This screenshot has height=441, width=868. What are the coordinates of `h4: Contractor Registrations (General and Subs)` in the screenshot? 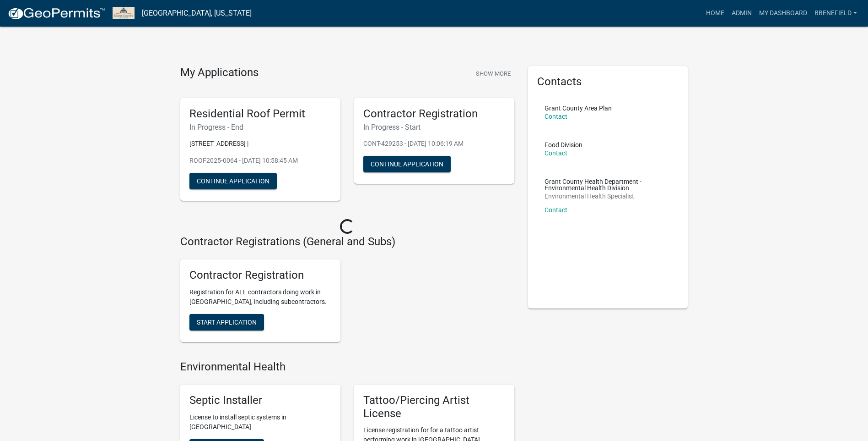 It's located at (348, 241).